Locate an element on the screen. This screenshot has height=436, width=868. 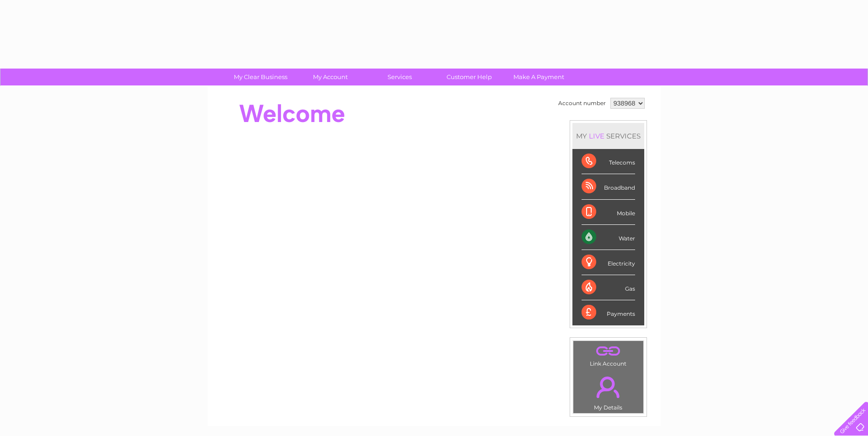
td: Account number is located at coordinates (582, 104).